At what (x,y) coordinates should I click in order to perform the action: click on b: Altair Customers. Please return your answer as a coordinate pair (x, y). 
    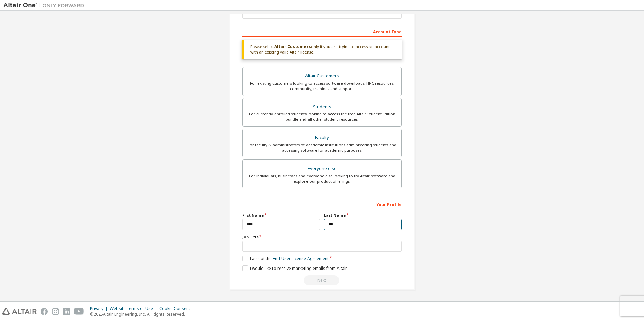
    Looking at the image, I should click on (292, 47).